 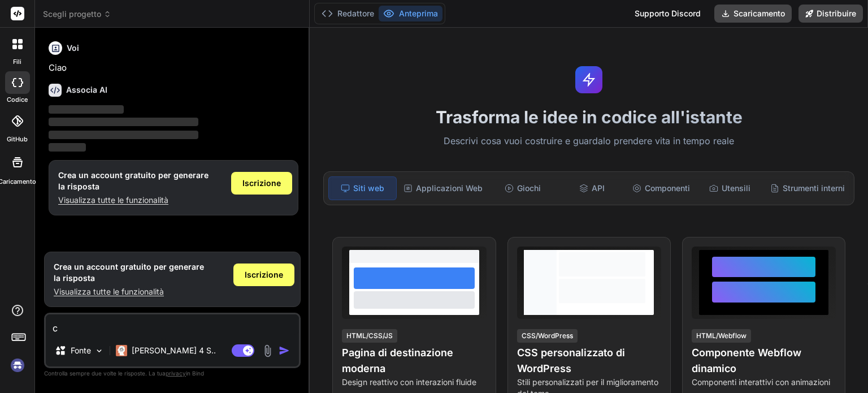 I want to click on font: Descrivi cosa vuoi costruire e guardalo prendere vita in tempo reale, so click(x=589, y=141).